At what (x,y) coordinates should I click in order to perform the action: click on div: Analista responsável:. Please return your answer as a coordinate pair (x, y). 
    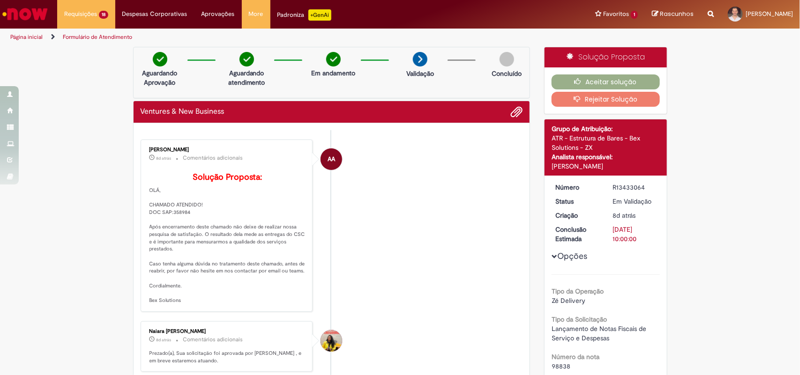
    Looking at the image, I should click on (605, 157).